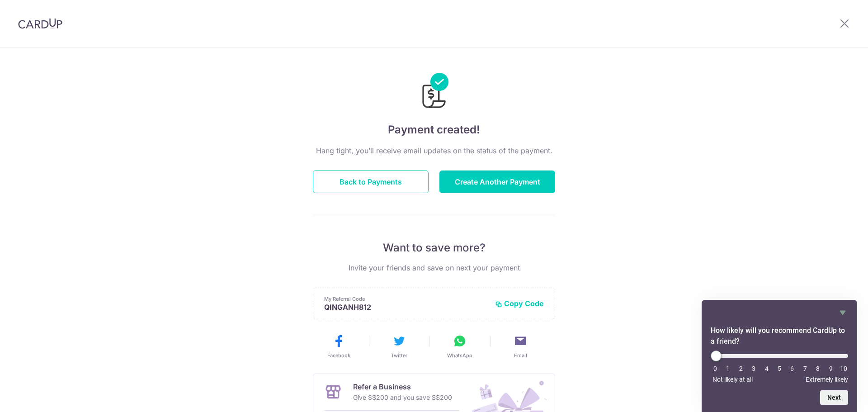 This screenshot has width=868, height=412. What do you see at coordinates (732, 380) in the screenshot?
I see `span: Not likely at all` at bounding box center [732, 380].